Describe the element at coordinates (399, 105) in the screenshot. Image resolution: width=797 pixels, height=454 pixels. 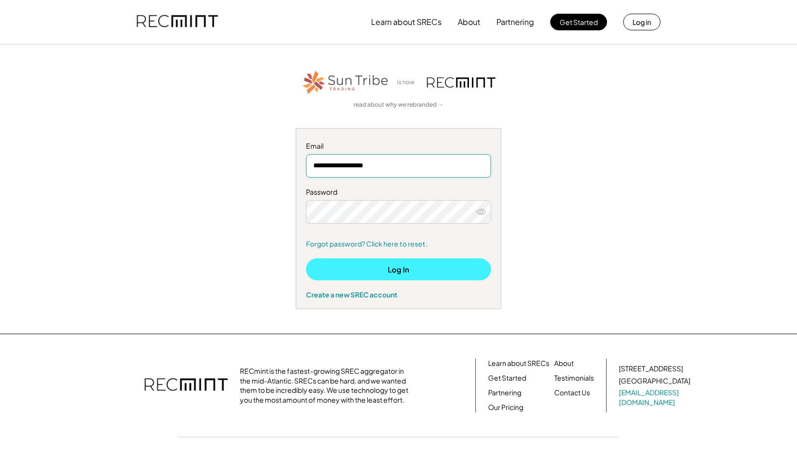
I see `a: read about why we rebranded →` at that location.